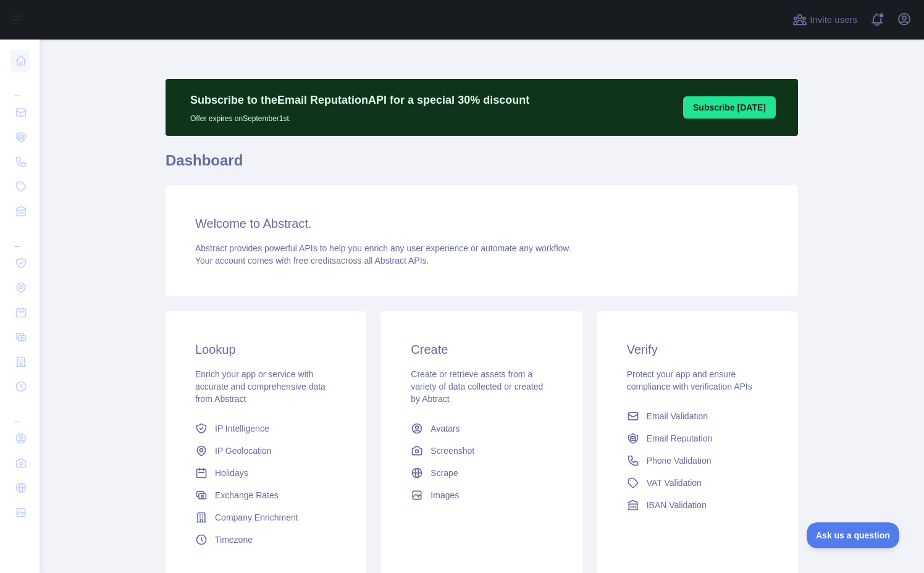  Describe the element at coordinates (680, 438) in the screenshot. I see `span: Email Reputation` at that location.